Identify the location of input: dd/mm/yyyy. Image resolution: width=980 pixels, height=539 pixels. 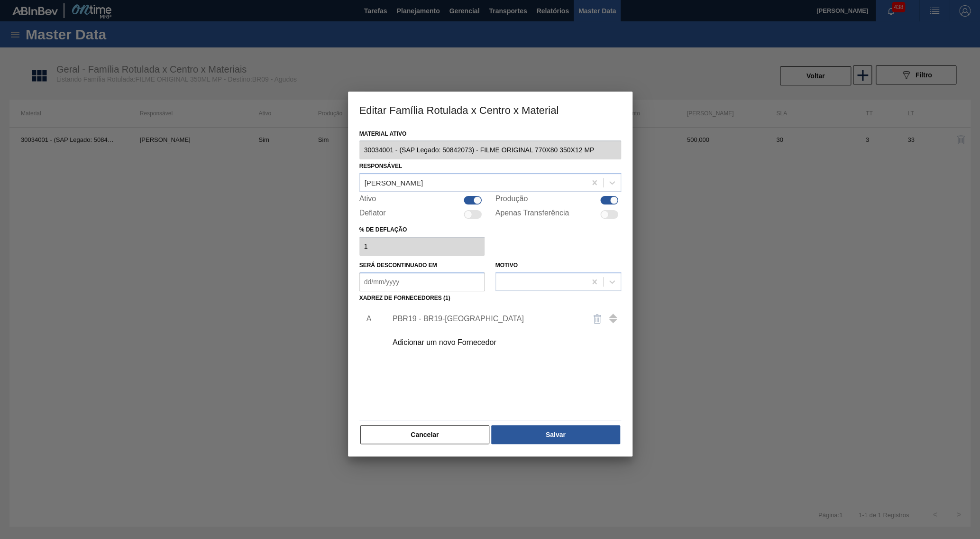
(422, 282).